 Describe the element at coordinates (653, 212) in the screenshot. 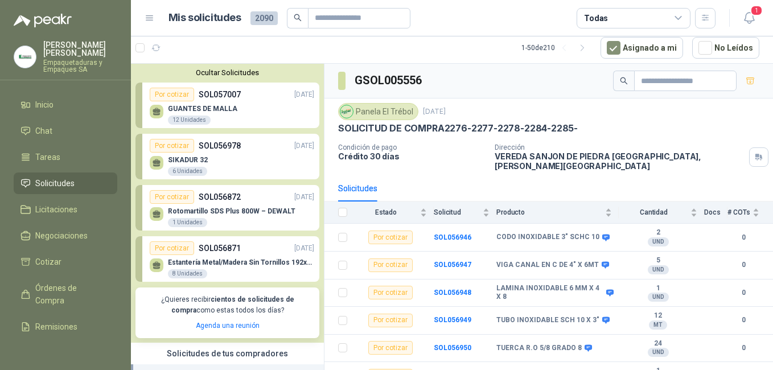

I see `span: Cantidad` at that location.